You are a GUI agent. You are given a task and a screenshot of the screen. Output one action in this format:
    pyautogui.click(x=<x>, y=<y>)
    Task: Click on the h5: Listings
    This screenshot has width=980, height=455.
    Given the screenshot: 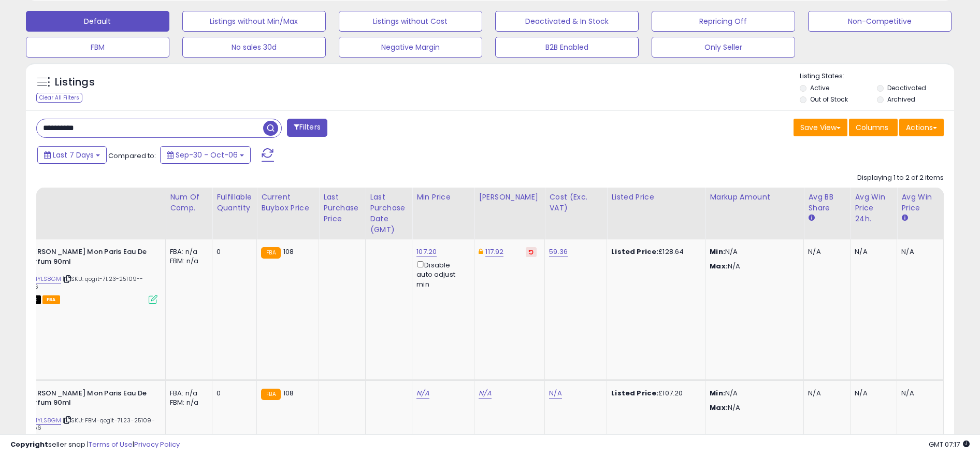 What is the action you would take?
    pyautogui.click(x=75, y=83)
    